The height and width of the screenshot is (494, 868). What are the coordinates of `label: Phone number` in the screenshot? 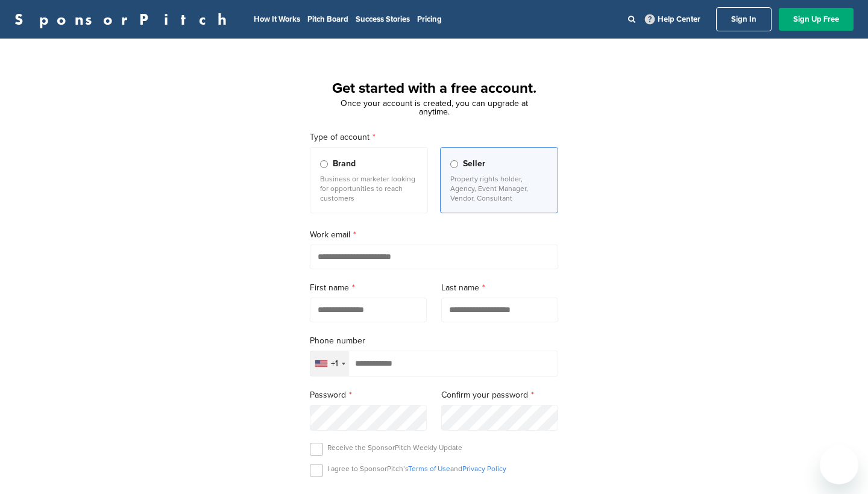 It's located at (434, 341).